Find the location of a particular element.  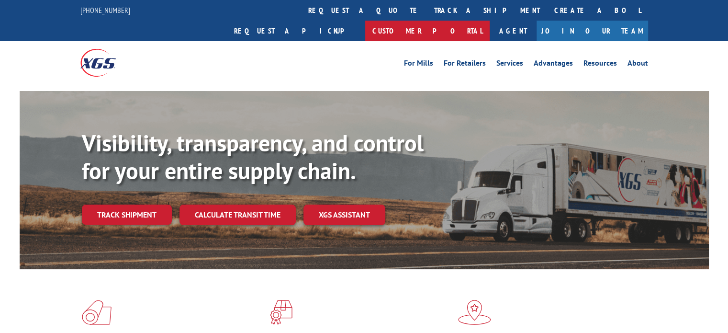

a: About is located at coordinates (638, 65).